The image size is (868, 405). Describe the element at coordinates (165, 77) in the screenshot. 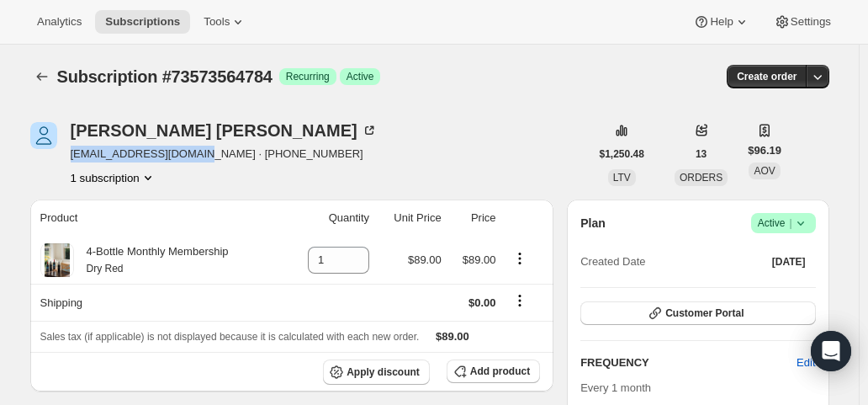

I see `span: Subscription #73573564784` at that location.